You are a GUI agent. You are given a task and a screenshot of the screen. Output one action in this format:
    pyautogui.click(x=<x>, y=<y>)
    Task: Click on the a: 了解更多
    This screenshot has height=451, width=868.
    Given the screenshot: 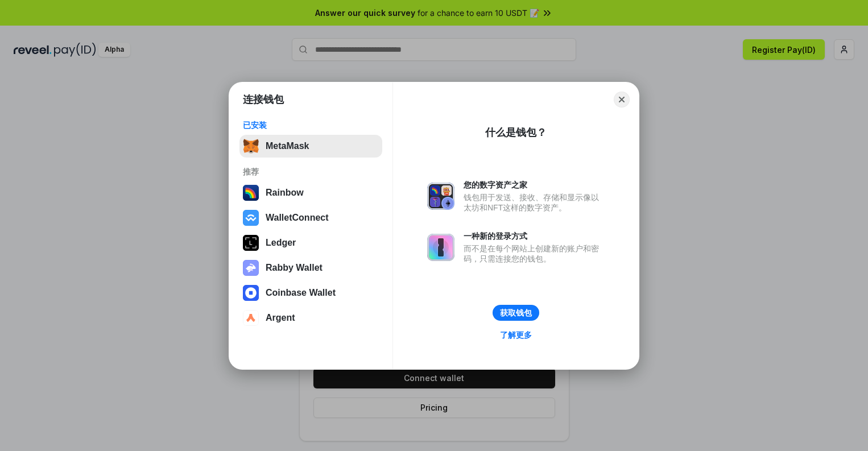 What is the action you would take?
    pyautogui.click(x=516, y=335)
    